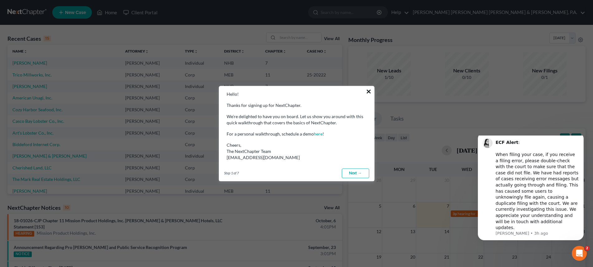 This screenshot has height=267, width=593. I want to click on p: We’re delighted to have you on board. Let us show you around with this quick walkthrough that cov..., so click(297, 120).